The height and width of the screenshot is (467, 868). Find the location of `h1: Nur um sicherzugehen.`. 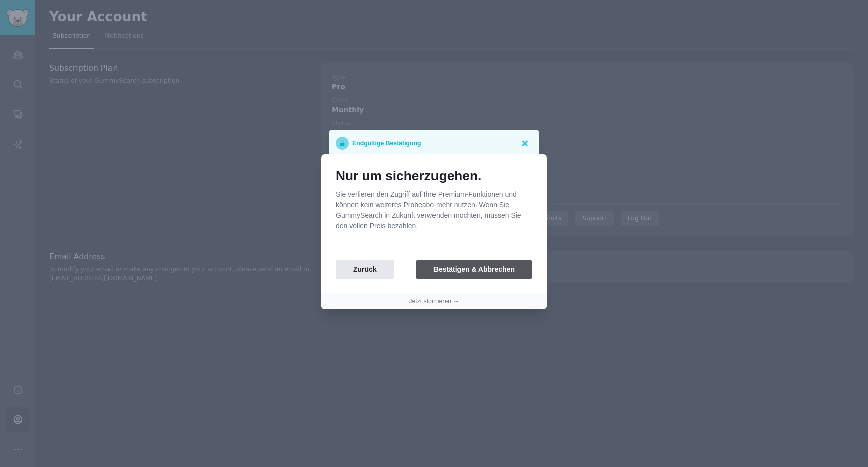

h1: Nur um sicherzugehen. is located at coordinates (434, 176).